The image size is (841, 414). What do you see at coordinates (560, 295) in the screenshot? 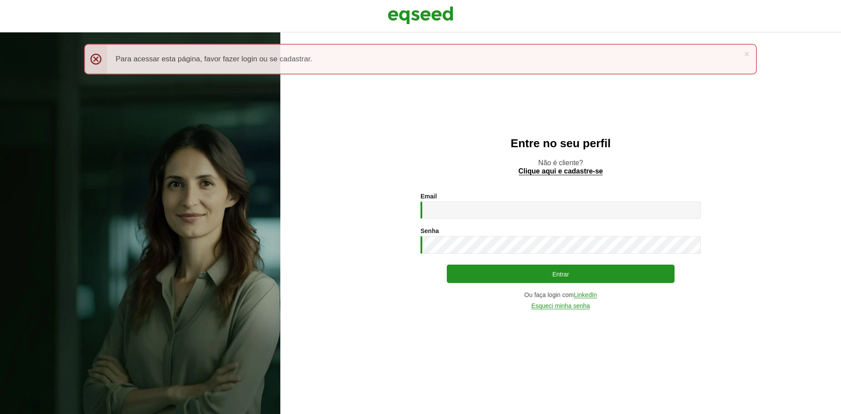
I see `div: Ou faça login com` at bounding box center [560, 295].